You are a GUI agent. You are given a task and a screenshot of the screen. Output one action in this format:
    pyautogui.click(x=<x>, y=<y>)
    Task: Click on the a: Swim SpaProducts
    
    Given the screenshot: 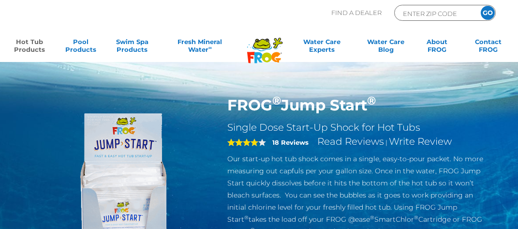 What is the action you would take?
    pyautogui.click(x=132, y=47)
    